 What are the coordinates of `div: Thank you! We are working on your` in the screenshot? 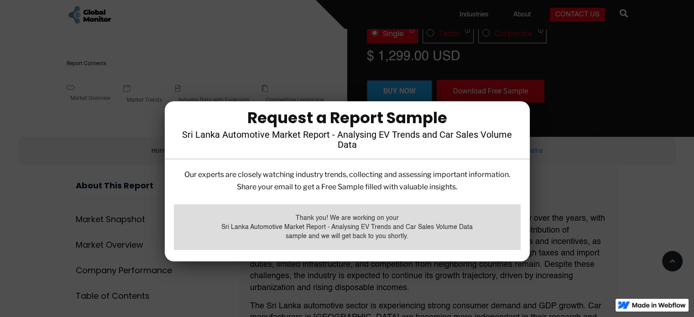 It's located at (347, 218).